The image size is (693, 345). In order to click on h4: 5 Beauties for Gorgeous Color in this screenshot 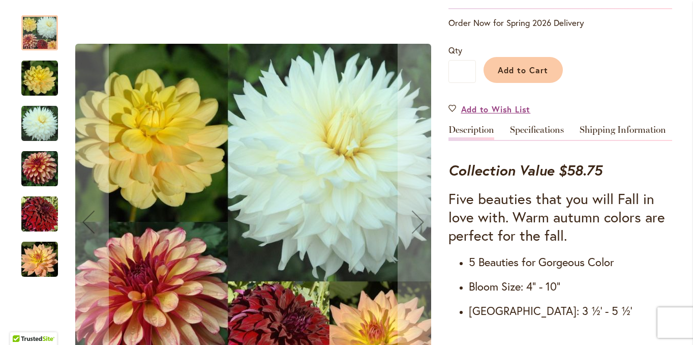, I will do `click(571, 262)`.